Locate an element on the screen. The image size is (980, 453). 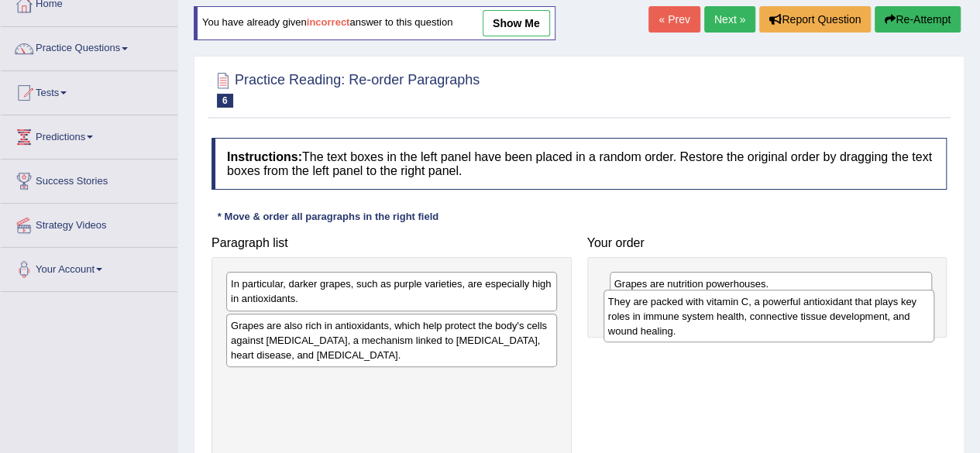
a: « Prev is located at coordinates (674, 20).